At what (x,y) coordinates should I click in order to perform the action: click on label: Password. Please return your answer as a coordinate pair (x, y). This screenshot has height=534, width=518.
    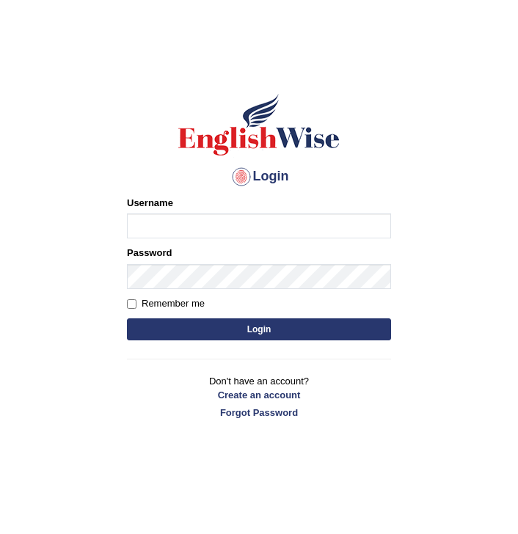
    Looking at the image, I should click on (149, 253).